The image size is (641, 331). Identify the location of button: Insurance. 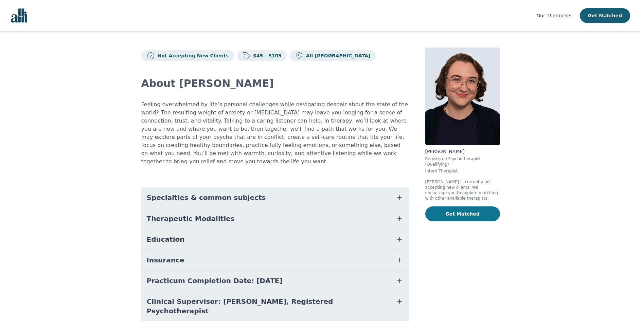
(275, 260).